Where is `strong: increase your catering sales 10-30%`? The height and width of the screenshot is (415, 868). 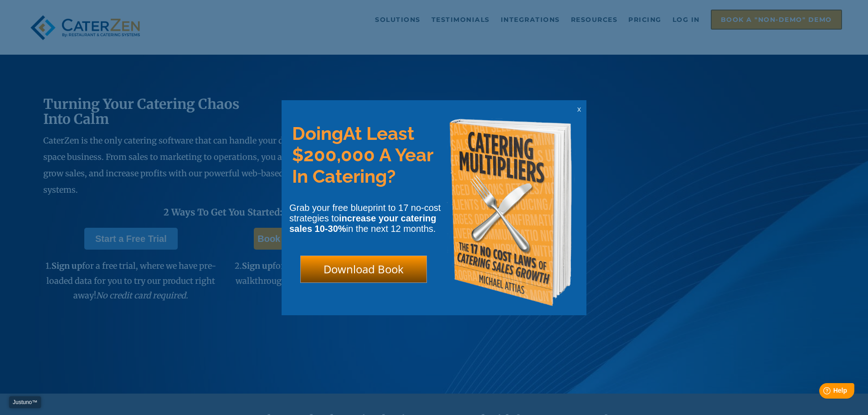 strong: increase your catering sales 10-30% is located at coordinates (363, 223).